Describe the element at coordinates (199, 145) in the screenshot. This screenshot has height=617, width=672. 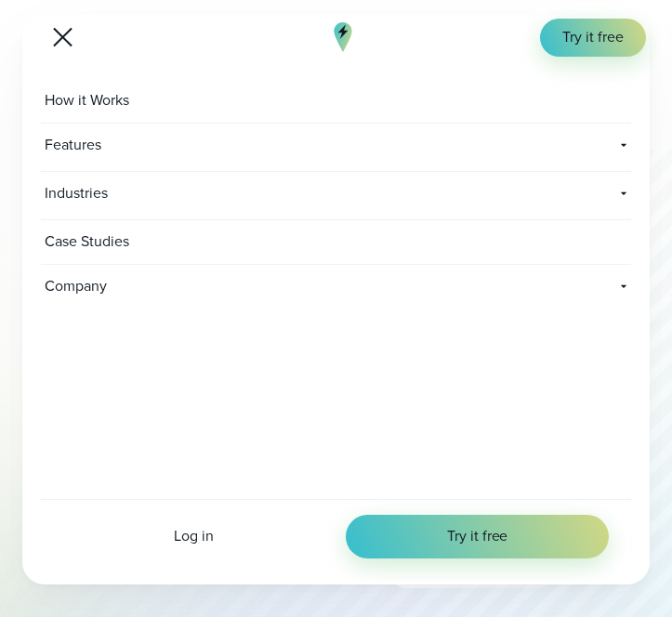
I see `span: Features` at that location.